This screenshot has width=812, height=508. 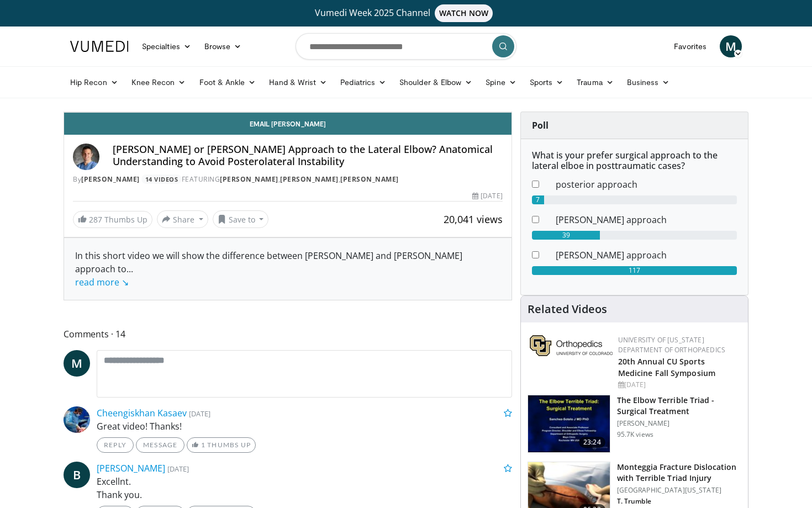 I want to click on a: Foot & Ankle, so click(x=228, y=83).